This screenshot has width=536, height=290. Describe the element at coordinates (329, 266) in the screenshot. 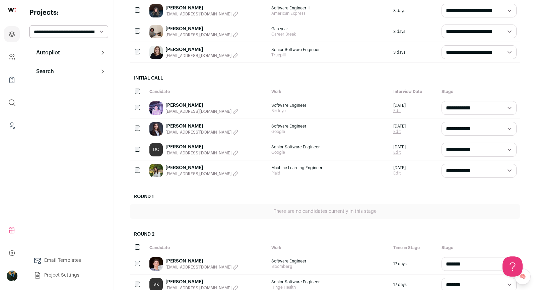

I see `span: Bloomberg` at that location.